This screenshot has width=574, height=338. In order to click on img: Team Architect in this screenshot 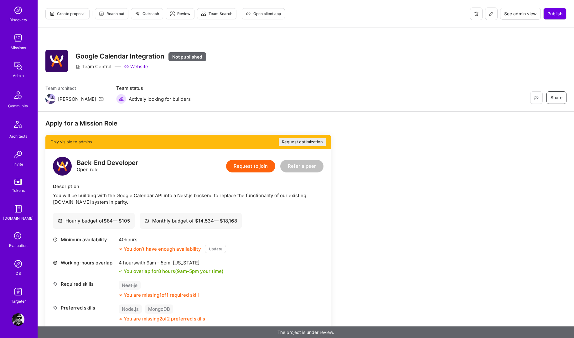, I will do `click(50, 99)`.